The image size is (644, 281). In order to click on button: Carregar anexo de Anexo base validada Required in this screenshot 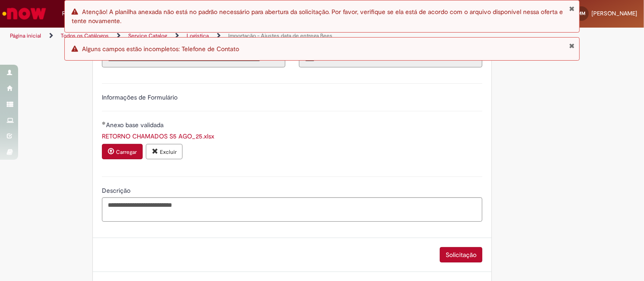, I will do `click(122, 152)`.